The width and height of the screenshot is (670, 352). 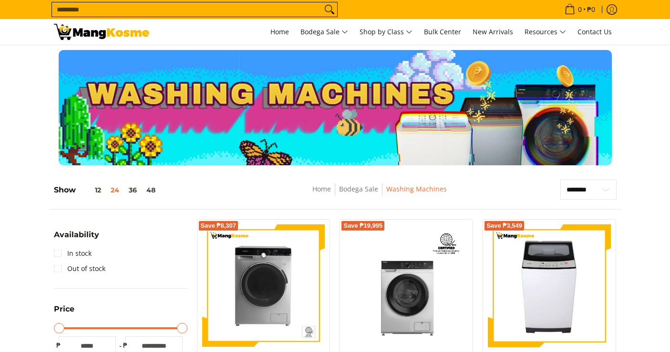 What do you see at coordinates (595, 32) in the screenshot?
I see `a: Contact Us` at bounding box center [595, 32].